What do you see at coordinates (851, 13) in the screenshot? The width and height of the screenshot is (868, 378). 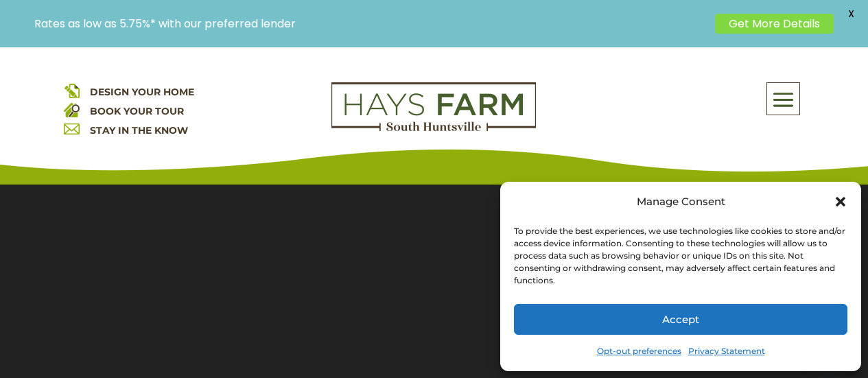 I see `span: X` at bounding box center [851, 13].